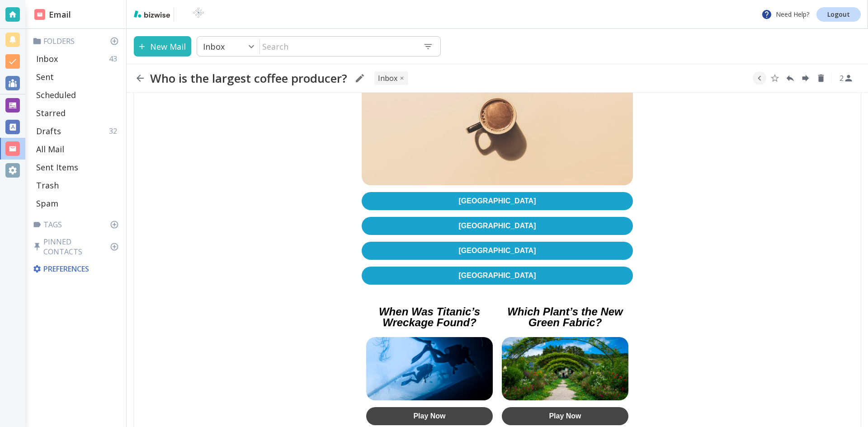 The image size is (868, 427). Describe the element at coordinates (198, 14) in the screenshot. I see `img: BioTech International` at that location.